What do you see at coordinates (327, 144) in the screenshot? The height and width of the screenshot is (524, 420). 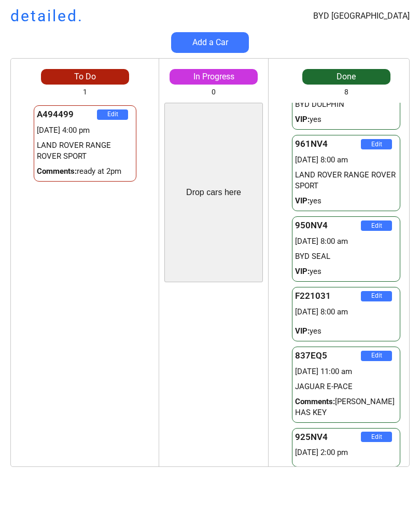 I see `div: 961NV4` at bounding box center [327, 144].